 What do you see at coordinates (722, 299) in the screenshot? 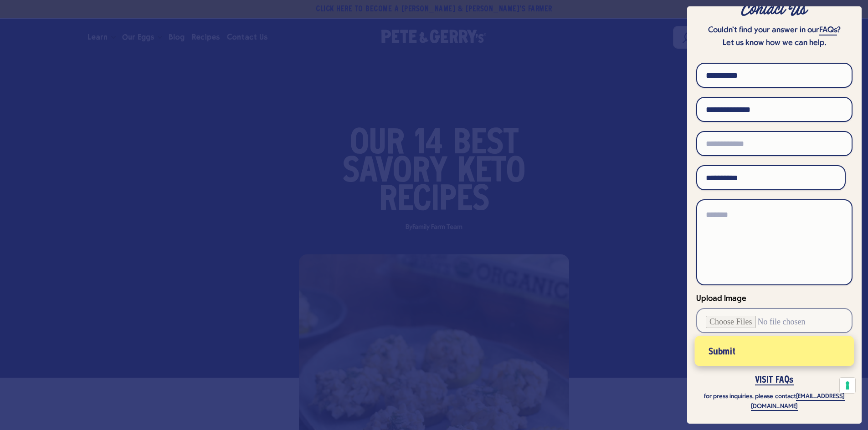
I see `span: Upload Image` at bounding box center [722, 299].